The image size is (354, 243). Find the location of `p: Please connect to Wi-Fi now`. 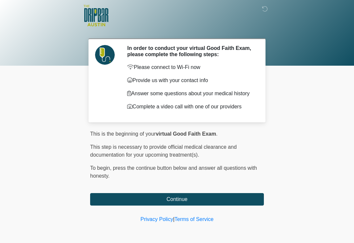

p: Please connect to Wi-Fi now is located at coordinates (191, 67).